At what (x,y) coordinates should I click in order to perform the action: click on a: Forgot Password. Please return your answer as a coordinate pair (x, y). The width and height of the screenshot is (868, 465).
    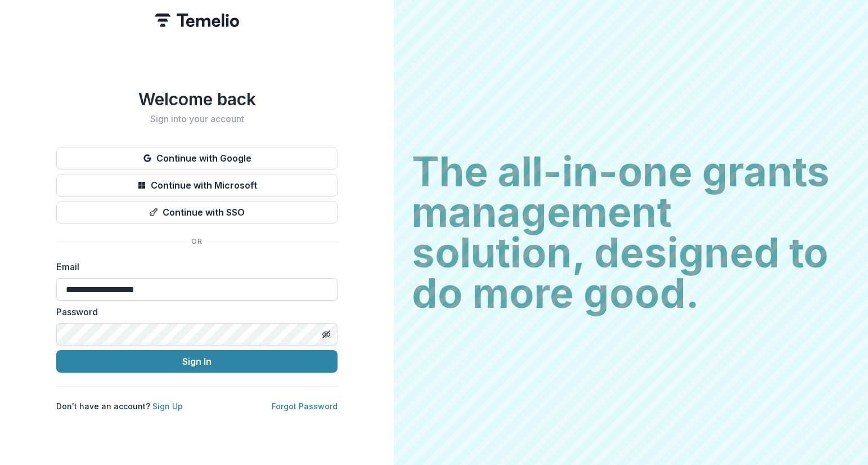
    Looking at the image, I should click on (304, 406).